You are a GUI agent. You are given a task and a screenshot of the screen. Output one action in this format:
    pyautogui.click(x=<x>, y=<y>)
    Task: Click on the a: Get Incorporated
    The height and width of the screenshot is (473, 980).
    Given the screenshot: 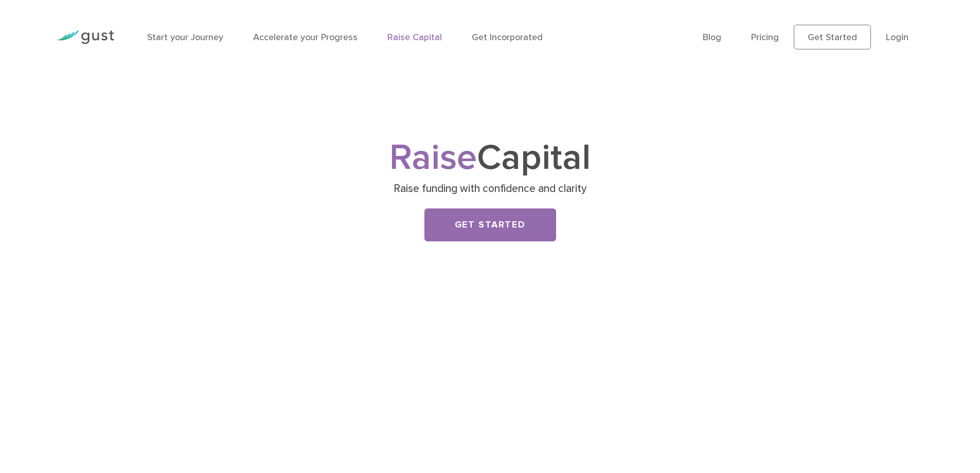 What is the action you would take?
    pyautogui.click(x=507, y=37)
    